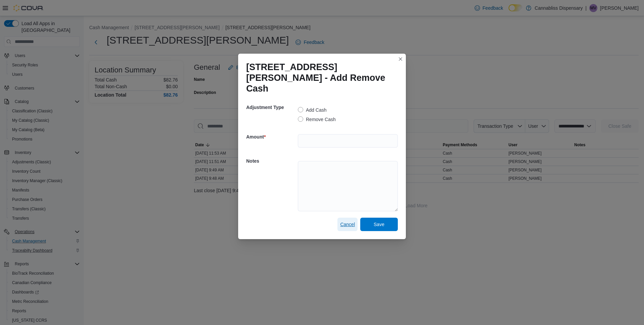 This screenshot has height=325, width=644. What do you see at coordinates (312, 110) in the screenshot?
I see `label: Add Cash` at bounding box center [312, 110].